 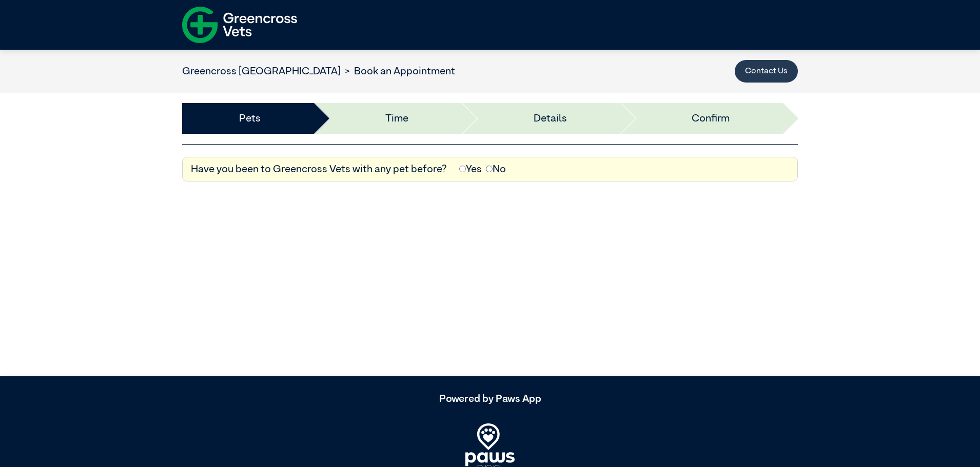 What do you see at coordinates (240, 25) in the screenshot?
I see `img: f-logo` at bounding box center [240, 25].